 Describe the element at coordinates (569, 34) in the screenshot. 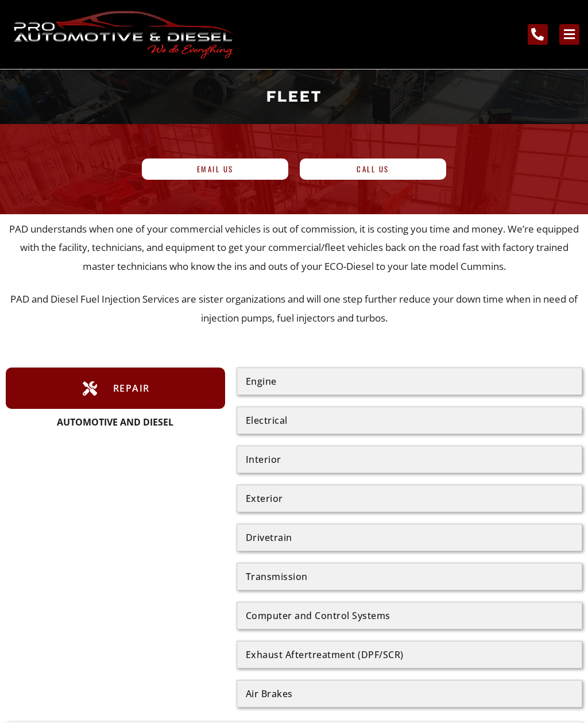

I see `a: main navigation menu` at that location.